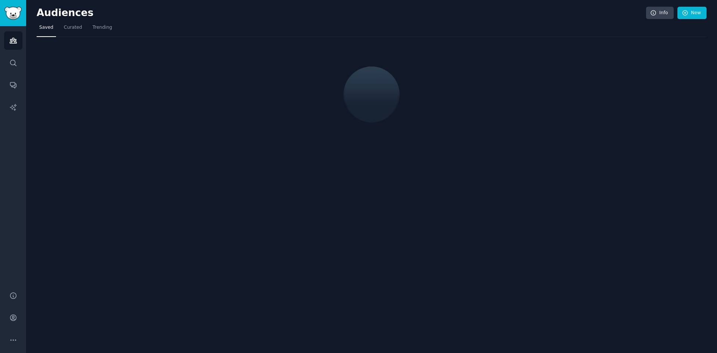  I want to click on a: Curated, so click(73, 29).